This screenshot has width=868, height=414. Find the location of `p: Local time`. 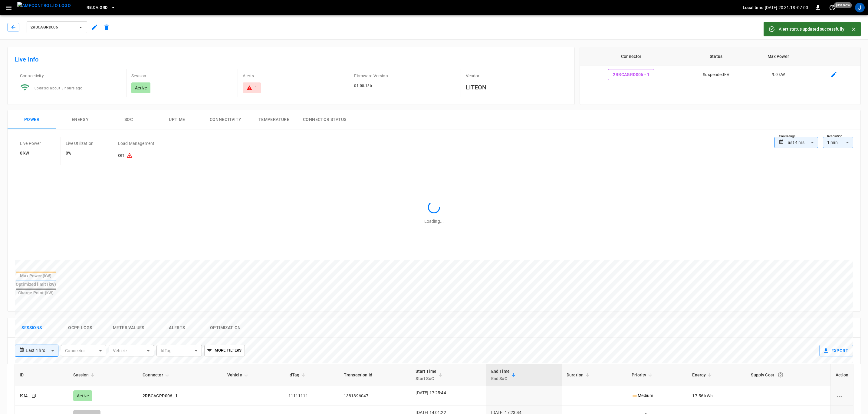

p: Local time is located at coordinates (753, 7).